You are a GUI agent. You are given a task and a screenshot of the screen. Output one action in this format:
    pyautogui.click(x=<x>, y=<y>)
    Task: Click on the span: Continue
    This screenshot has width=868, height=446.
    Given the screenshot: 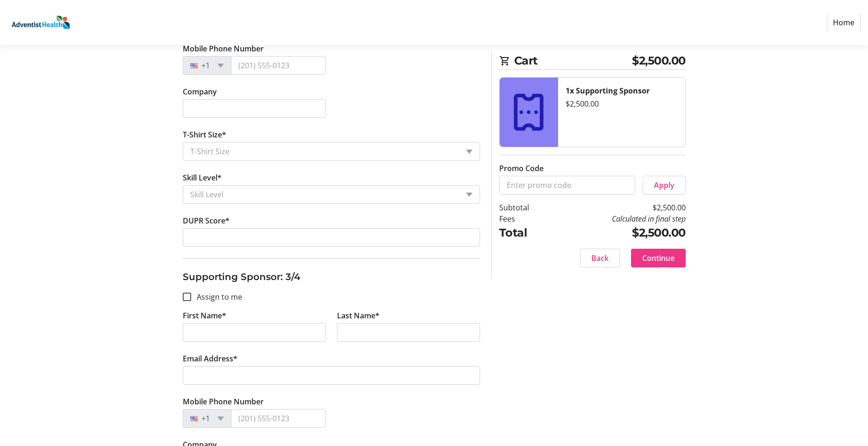 What is the action you would take?
    pyautogui.click(x=658, y=258)
    